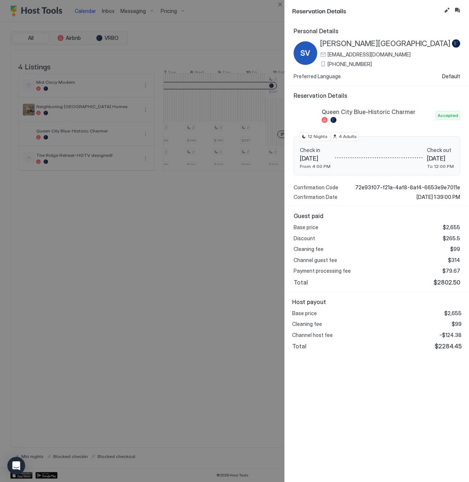 Image resolution: width=469 pixels, height=482 pixels. I want to click on span: $265.5, so click(451, 239).